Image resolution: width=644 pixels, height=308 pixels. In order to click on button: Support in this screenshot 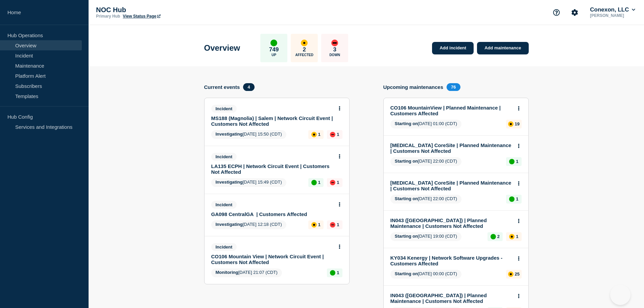, I will do `click(556, 12)`.